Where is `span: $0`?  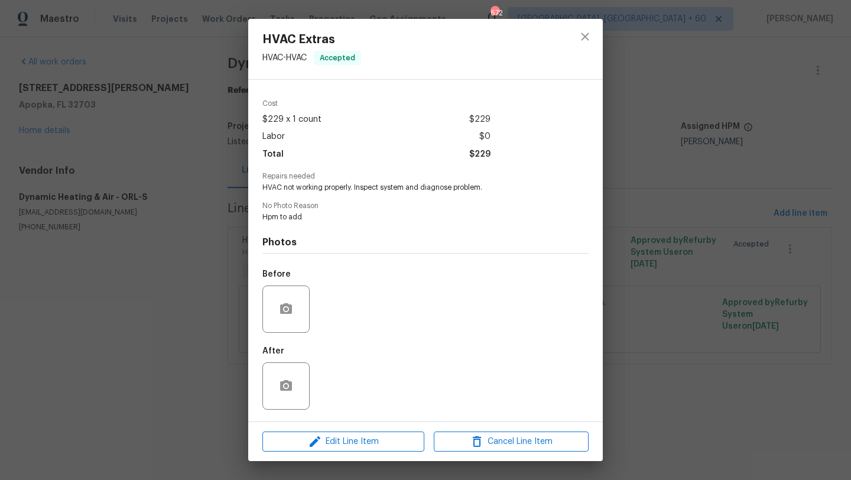 span: $0 is located at coordinates (485, 137).